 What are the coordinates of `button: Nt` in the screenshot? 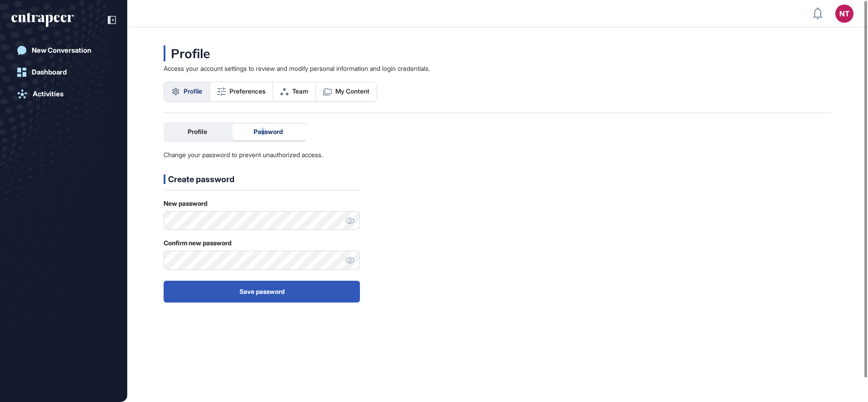 It's located at (844, 14).